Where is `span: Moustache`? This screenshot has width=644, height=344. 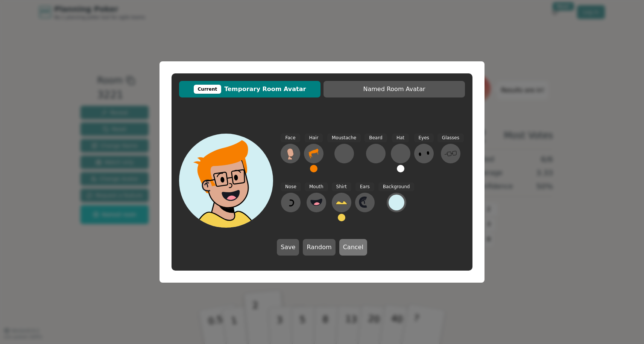 span: Moustache is located at coordinates (344, 138).